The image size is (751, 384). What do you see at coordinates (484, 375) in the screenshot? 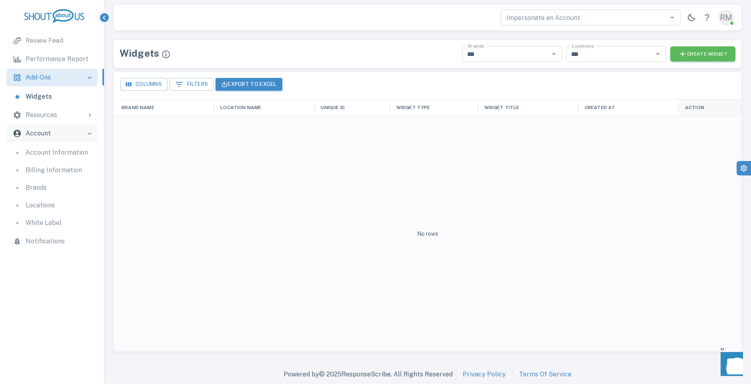
I see `a: Privacy Policy` at bounding box center [484, 375].